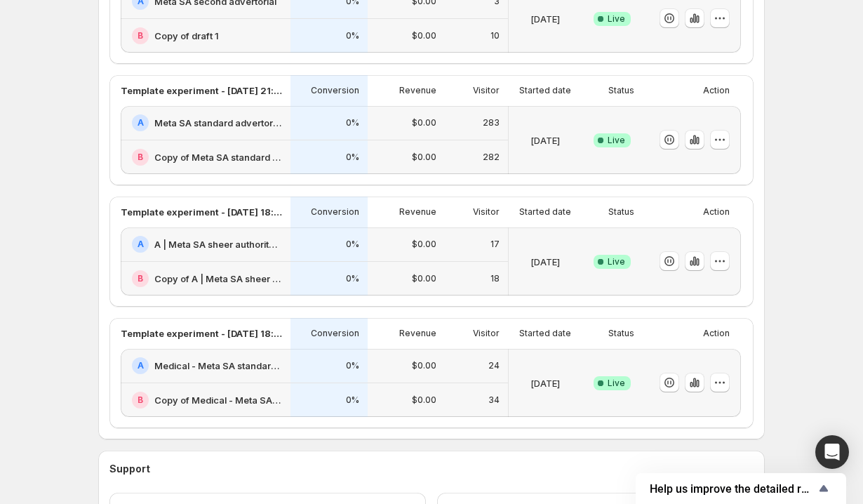 Image resolution: width=863 pixels, height=504 pixels. What do you see at coordinates (218, 366) in the screenshot?
I see `h2: Medical - Meta SA standard advertorial` at bounding box center [218, 366].